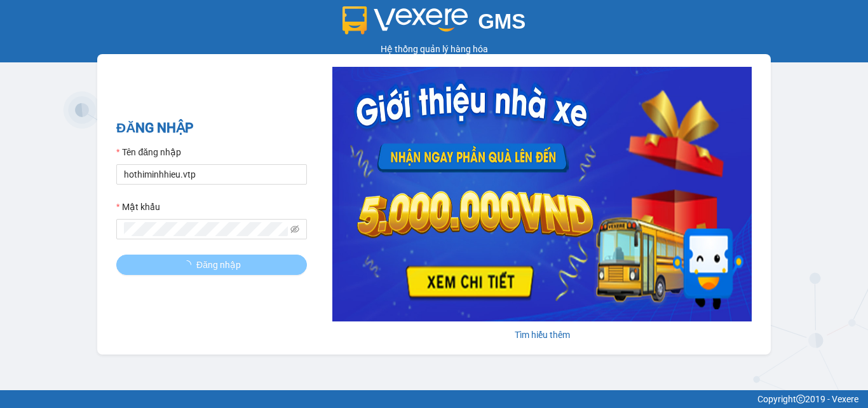 The image size is (868, 408). Describe the element at coordinates (212, 264) in the screenshot. I see `button: Đăng nhập` at that location.